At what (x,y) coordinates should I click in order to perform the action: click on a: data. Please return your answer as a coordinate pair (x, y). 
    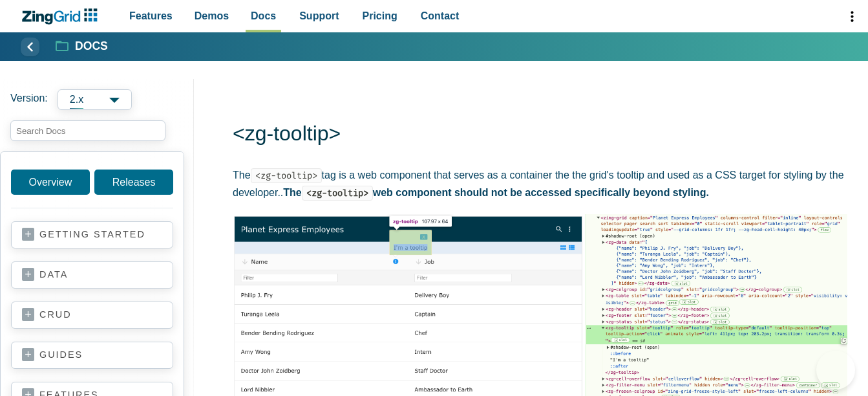
    Looking at the image, I should click on (92, 275).